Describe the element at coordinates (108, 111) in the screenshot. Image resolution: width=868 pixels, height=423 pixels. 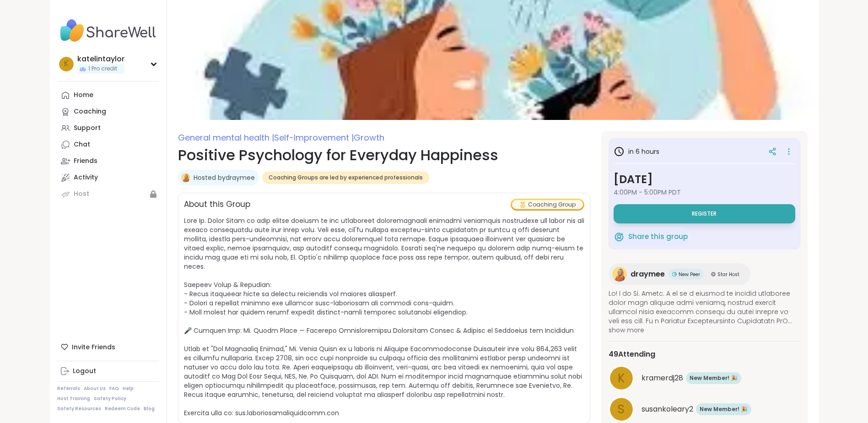
I see `a: Coaching` at that location.